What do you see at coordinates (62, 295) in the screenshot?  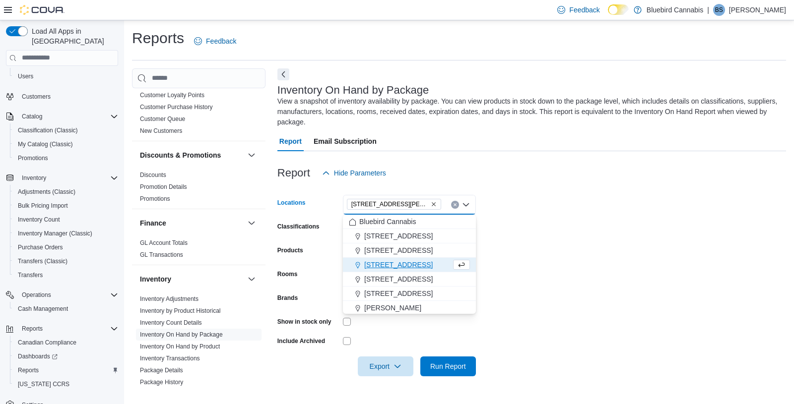 I see `button: Operations` at bounding box center [62, 295].